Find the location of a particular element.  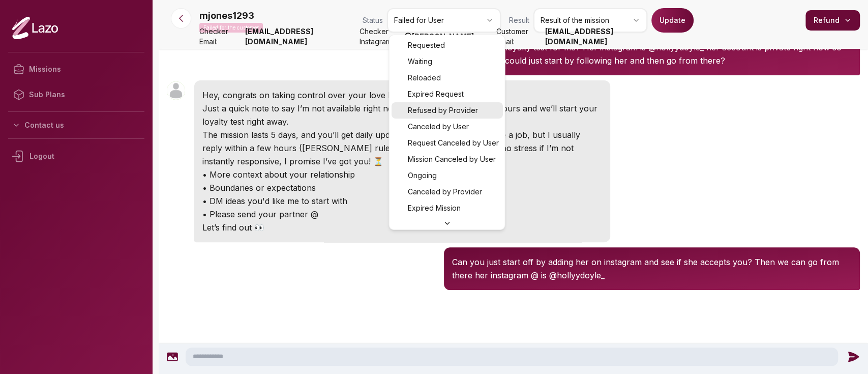

span: Requested is located at coordinates (426, 45).